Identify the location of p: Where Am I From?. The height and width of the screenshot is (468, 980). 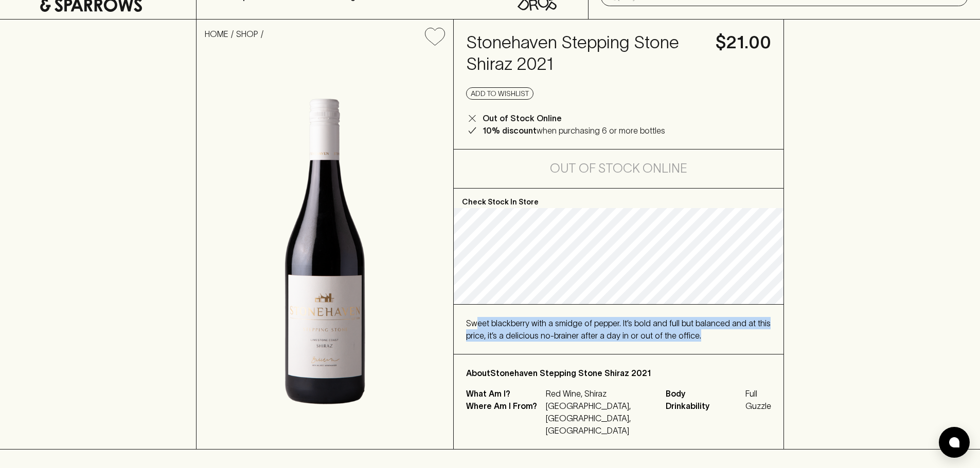
(504, 418).